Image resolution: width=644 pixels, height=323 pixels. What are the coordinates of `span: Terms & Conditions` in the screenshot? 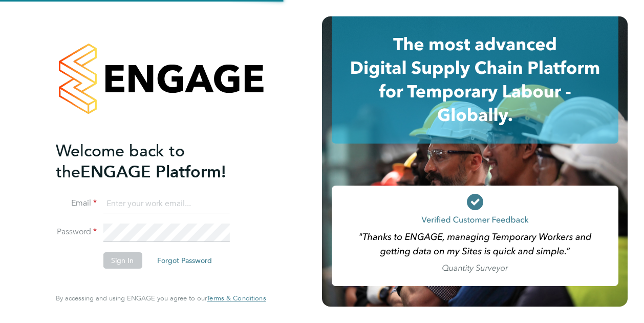 It's located at (236, 297).